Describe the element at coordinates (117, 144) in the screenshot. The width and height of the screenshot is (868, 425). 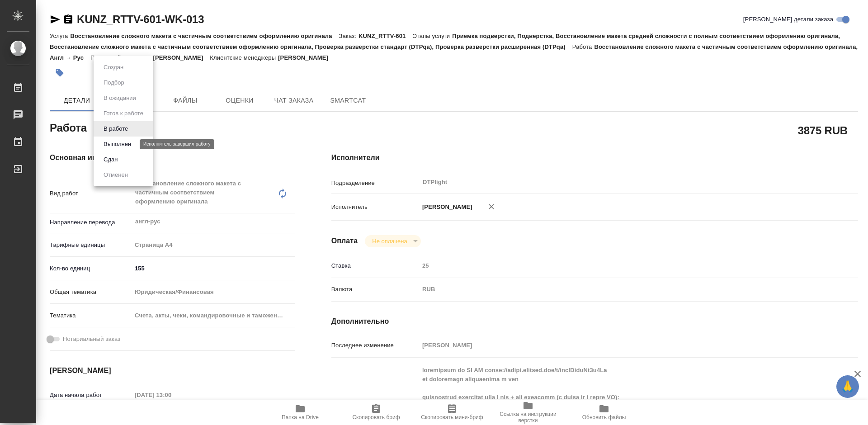
I see `button: Выполнен` at that location.